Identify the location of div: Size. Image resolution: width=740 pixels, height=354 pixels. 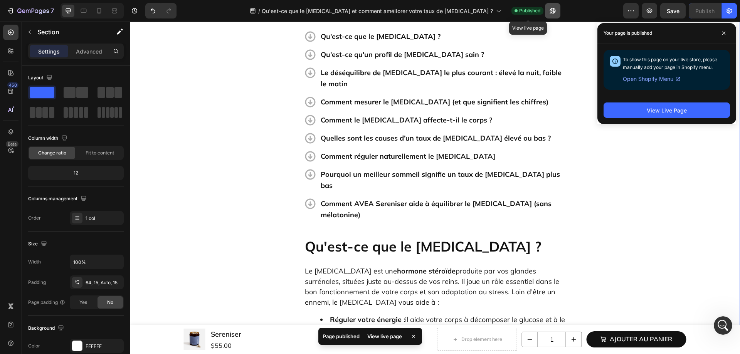
(38, 244).